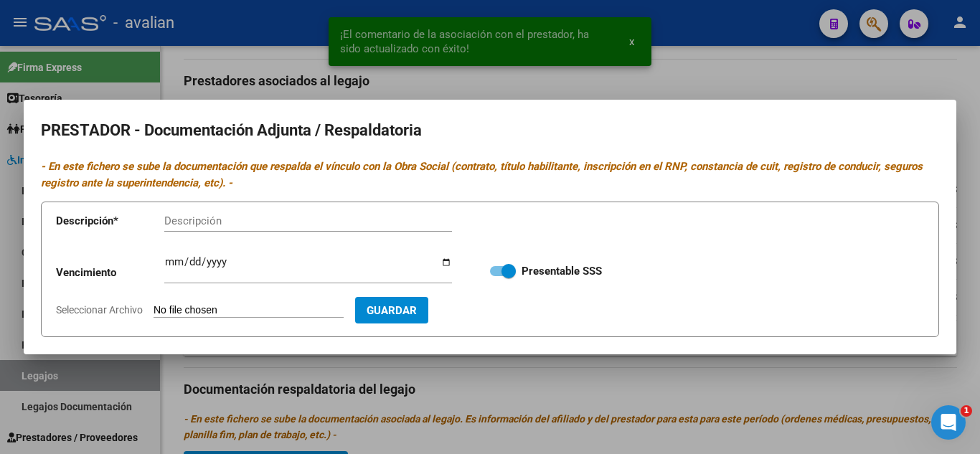  What do you see at coordinates (99, 310) in the screenshot?
I see `span: Seleccionar Archivo` at bounding box center [99, 310].